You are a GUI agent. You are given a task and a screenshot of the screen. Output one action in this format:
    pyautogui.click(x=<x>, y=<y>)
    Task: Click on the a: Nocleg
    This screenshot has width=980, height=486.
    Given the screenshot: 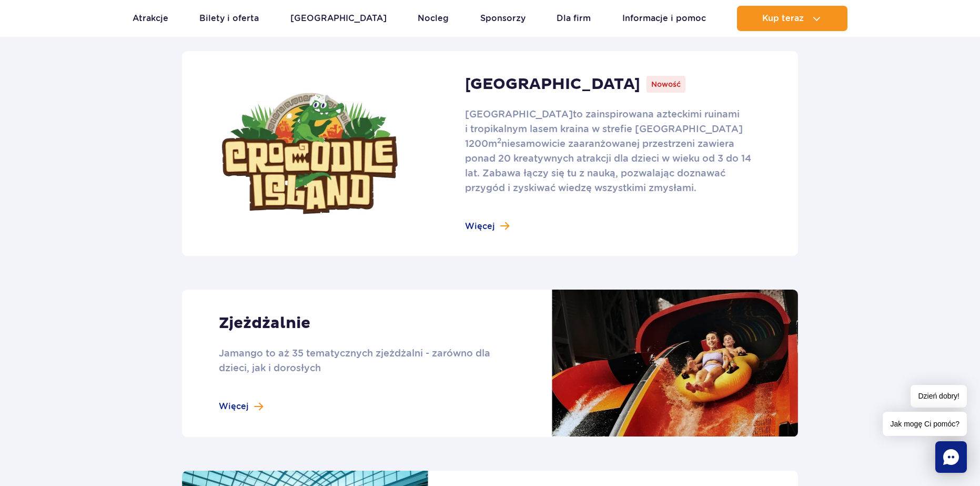 What is the action you would take?
    pyautogui.click(x=433, y=18)
    